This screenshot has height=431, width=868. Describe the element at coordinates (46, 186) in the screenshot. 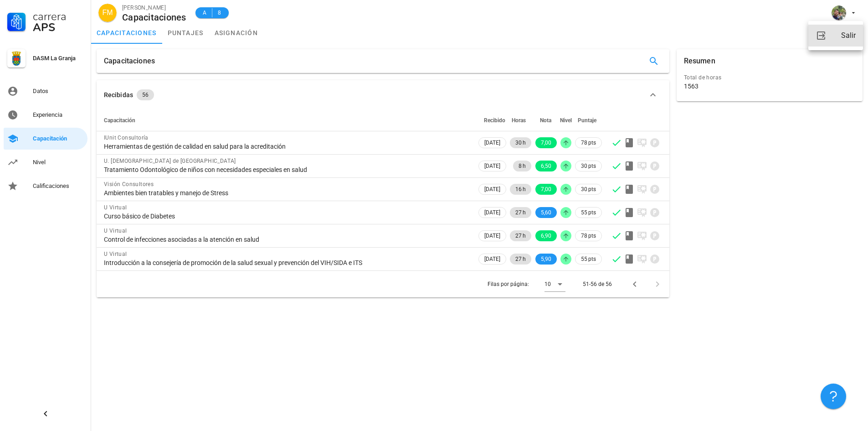

I see `a: Calificaciones` at that location.